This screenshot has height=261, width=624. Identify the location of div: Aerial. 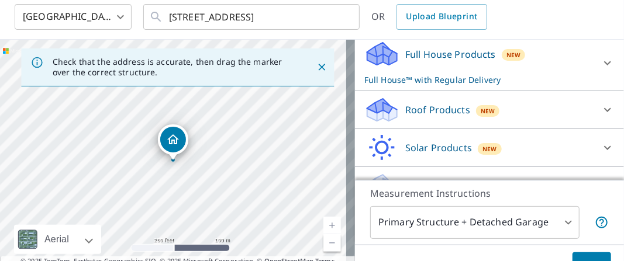
(57, 240).